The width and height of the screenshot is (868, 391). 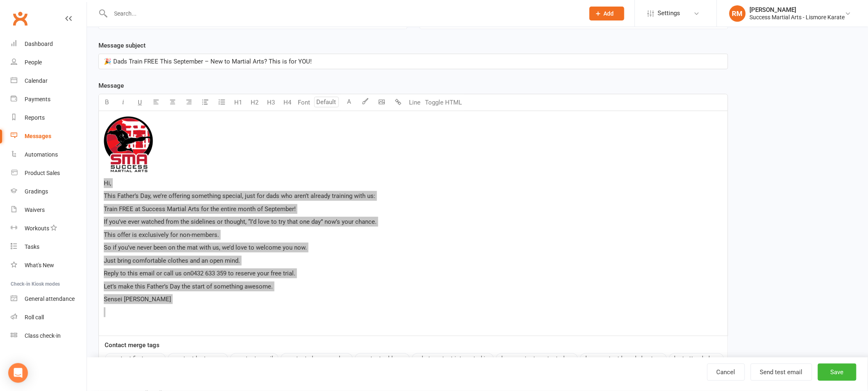 What do you see at coordinates (161, 235) in the screenshot?
I see `span: This offer is exclusively for non-members.` at bounding box center [161, 235].